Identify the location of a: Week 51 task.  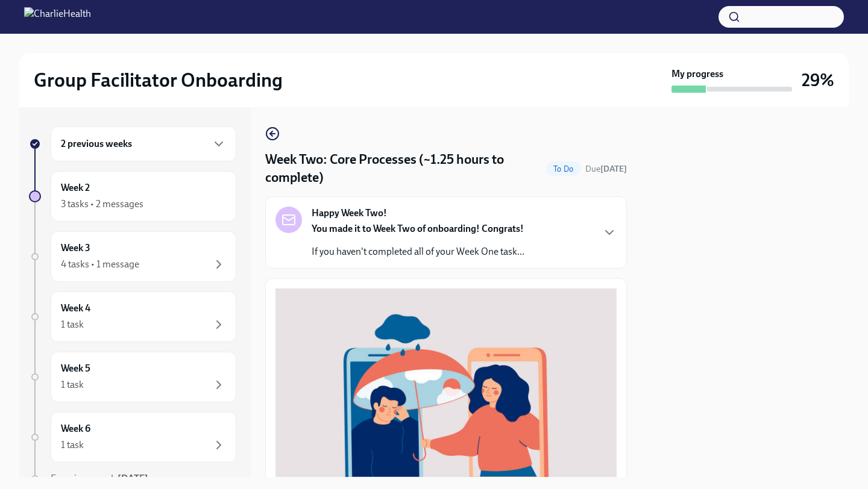
(132, 377).